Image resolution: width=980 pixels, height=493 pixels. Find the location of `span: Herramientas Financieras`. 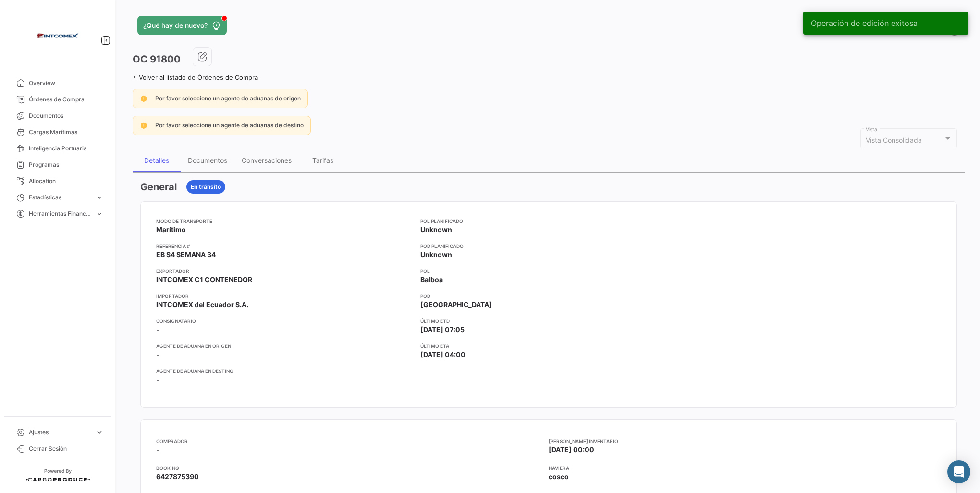

span: Herramientas Financieras is located at coordinates (60, 214).